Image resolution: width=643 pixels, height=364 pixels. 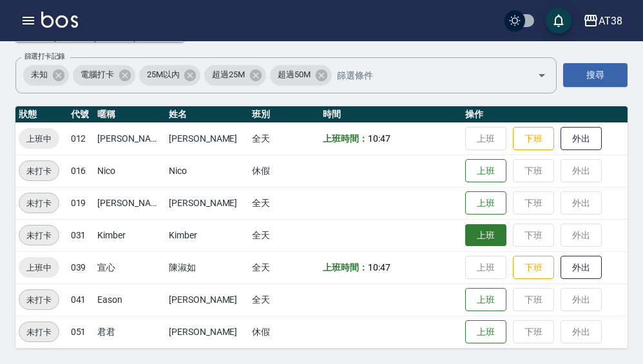 I want to click on button: AT38, so click(x=602, y=21).